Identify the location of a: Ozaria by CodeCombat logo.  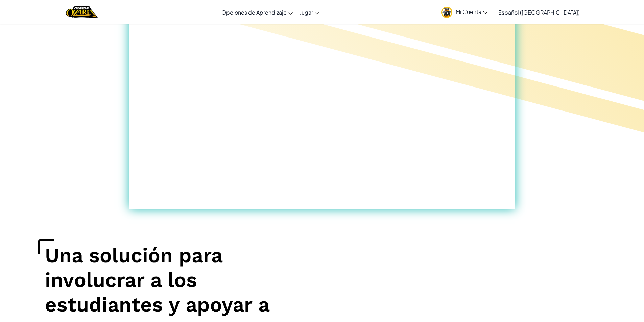
(82, 12).